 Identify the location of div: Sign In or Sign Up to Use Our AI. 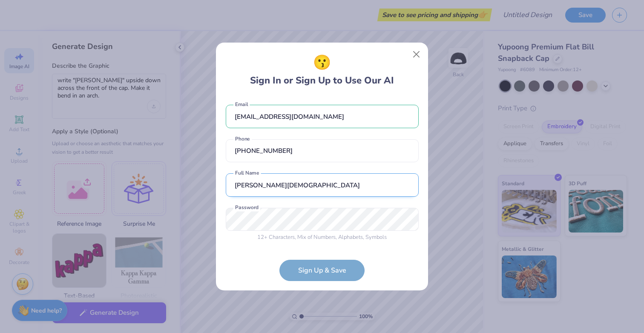
(322, 70).